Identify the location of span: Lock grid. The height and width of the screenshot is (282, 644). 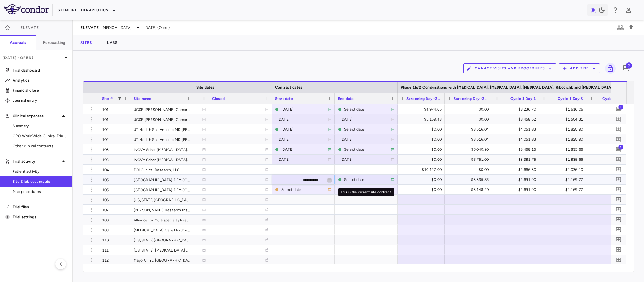
(610, 68).